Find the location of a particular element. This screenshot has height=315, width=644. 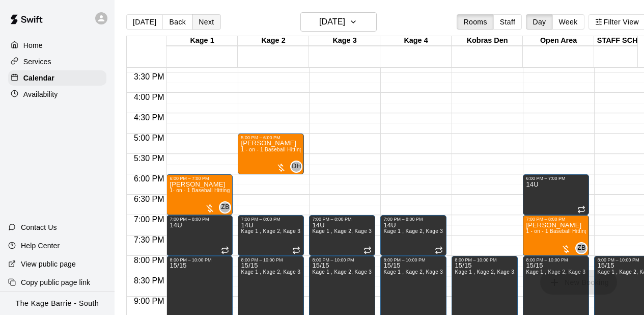

button: Rooms is located at coordinates (475, 22).